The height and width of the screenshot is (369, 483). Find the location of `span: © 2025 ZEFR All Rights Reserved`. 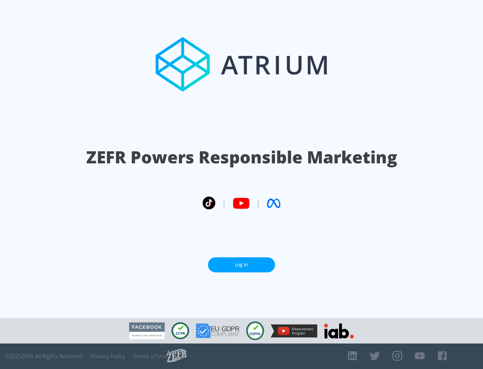

span: © 2025 ZEFR All Rights Reserved is located at coordinates (44, 356).